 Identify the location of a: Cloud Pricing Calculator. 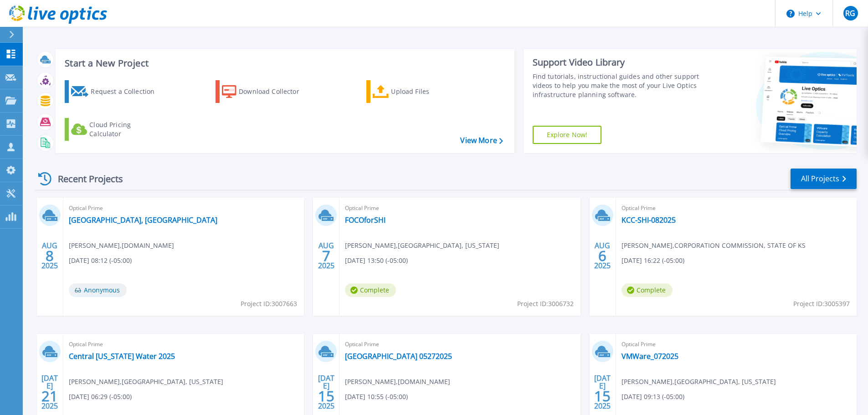
(115, 130).